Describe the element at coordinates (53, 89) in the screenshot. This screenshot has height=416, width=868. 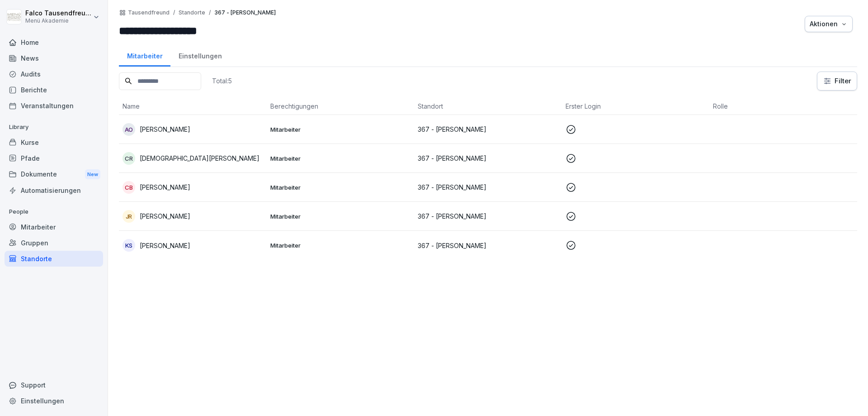
I see `a: Berichte` at that location.